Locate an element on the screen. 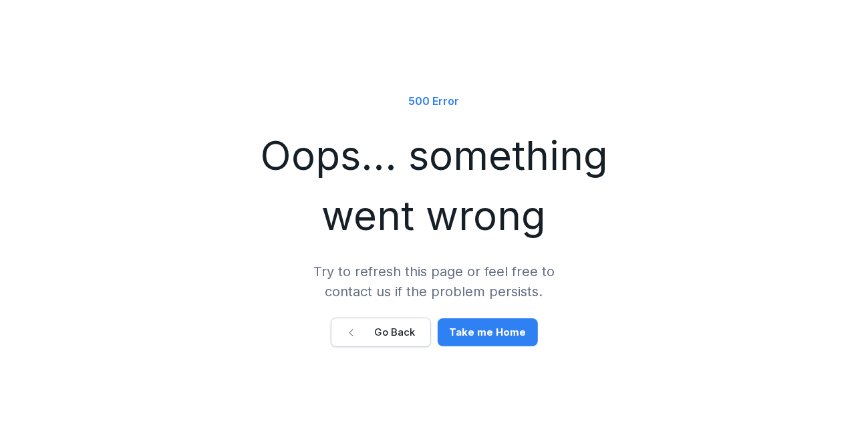 This screenshot has width=868, height=440. h1: Oops... something went wrong is located at coordinates (434, 185).